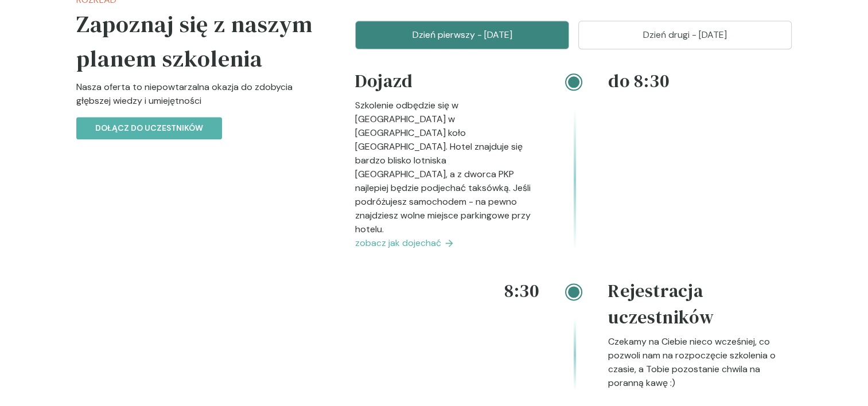 The height and width of the screenshot is (406, 868). I want to click on h4: Dojazd, so click(447, 83).